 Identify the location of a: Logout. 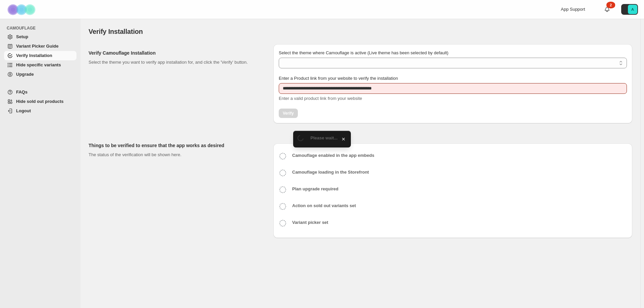
(40, 111).